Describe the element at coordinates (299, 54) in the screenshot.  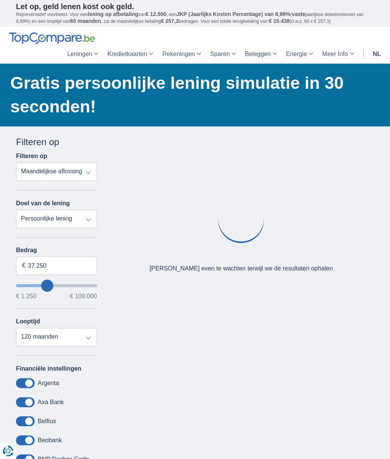
I see `a: Energie` at that location.